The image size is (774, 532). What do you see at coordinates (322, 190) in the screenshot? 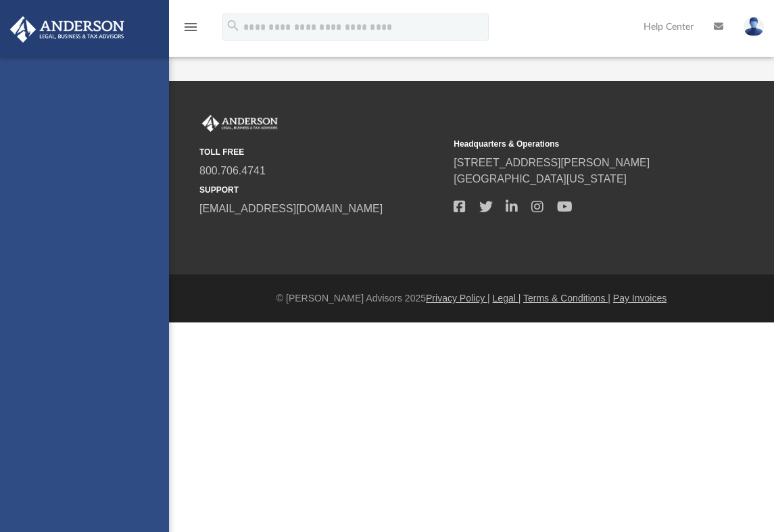
I see `small: SUPPORT` at bounding box center [322, 190].